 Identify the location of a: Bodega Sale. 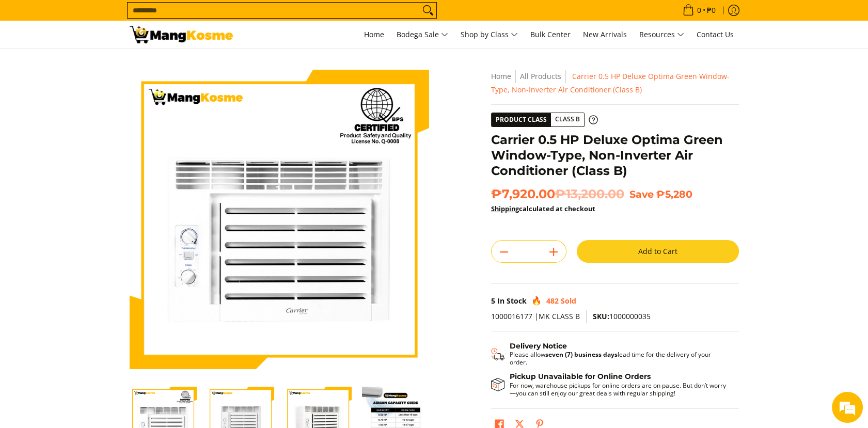
(422, 34).